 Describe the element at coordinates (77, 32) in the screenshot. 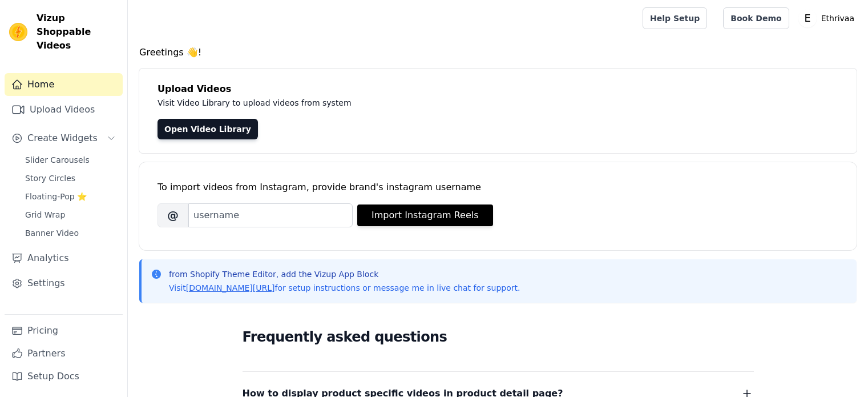

I see `span: Vizup Shoppable Videos` at that location.